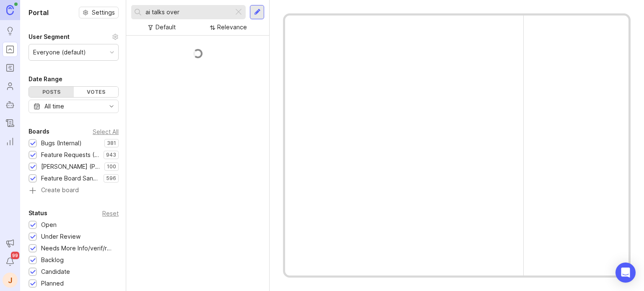  Describe the element at coordinates (10, 86) in the screenshot. I see `a: Users` at that location.